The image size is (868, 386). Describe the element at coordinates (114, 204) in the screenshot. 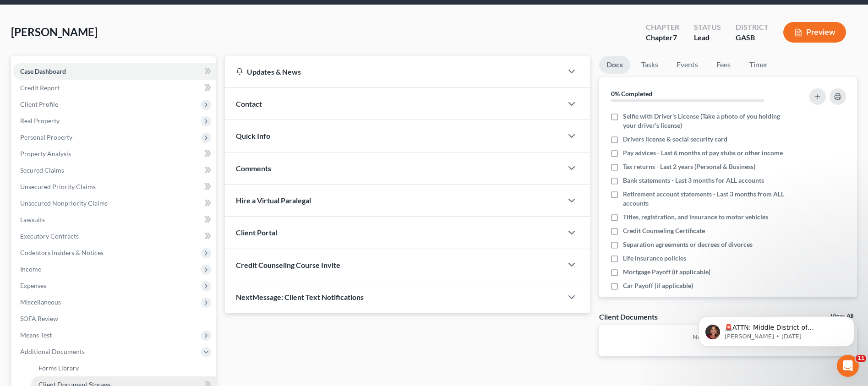

I see `a: Unsecured Nonpriority Claims` at that location.